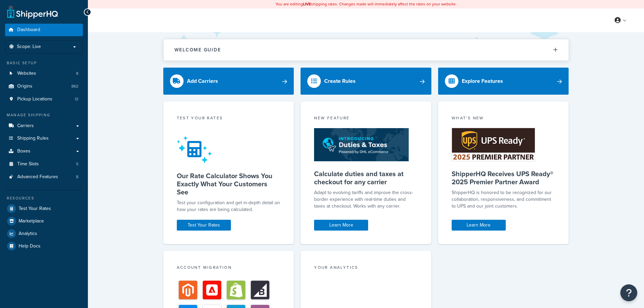 The height and width of the screenshot is (308, 644). Describe the element at coordinates (44, 138) in the screenshot. I see `a: Shipping Rules` at that location.